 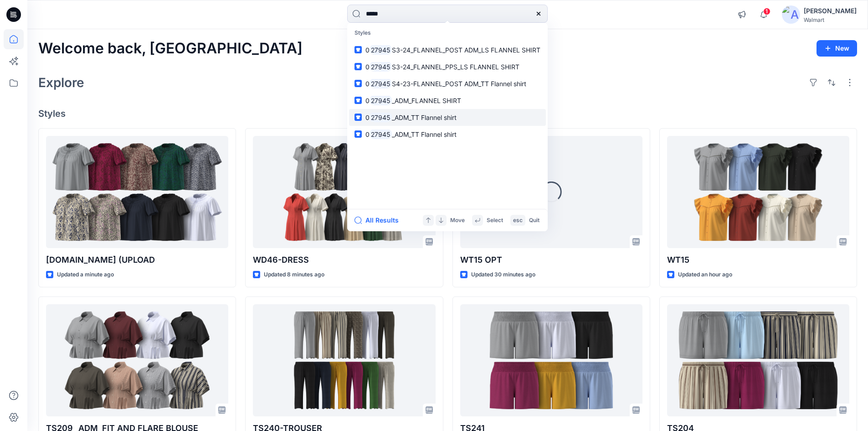 I want to click on span: S3-24_FLANNEL_POST ADM_LS FLANNEL SHIRT, so click(x=466, y=50).